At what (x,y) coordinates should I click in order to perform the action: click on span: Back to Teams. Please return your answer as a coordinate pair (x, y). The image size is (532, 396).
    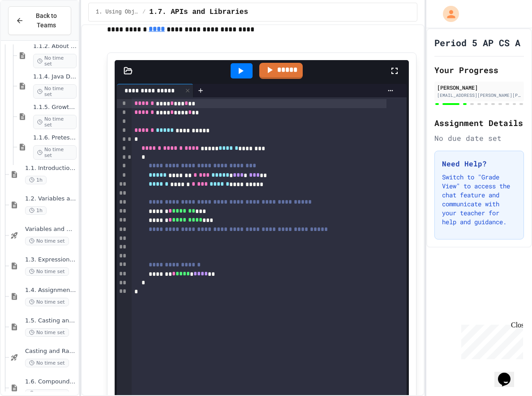
    Looking at the image, I should click on (46, 21).